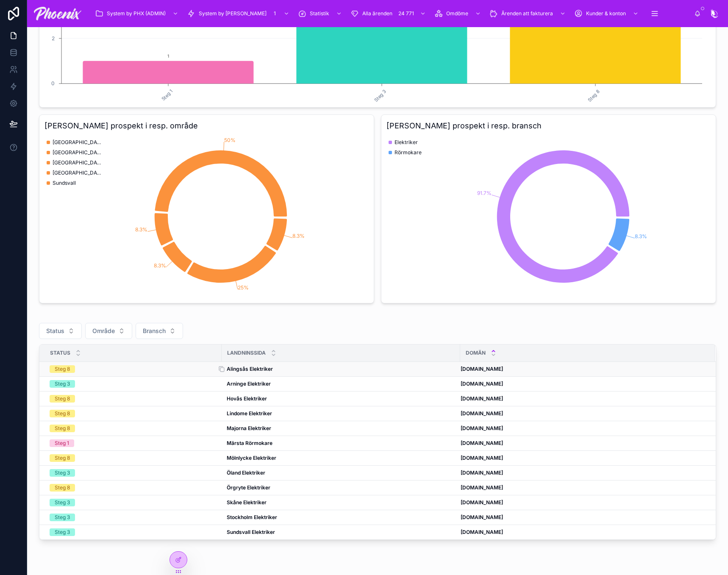 Image resolution: width=728 pixels, height=575 pixels. I want to click on strong: Arninge Elektriker, so click(248, 384).